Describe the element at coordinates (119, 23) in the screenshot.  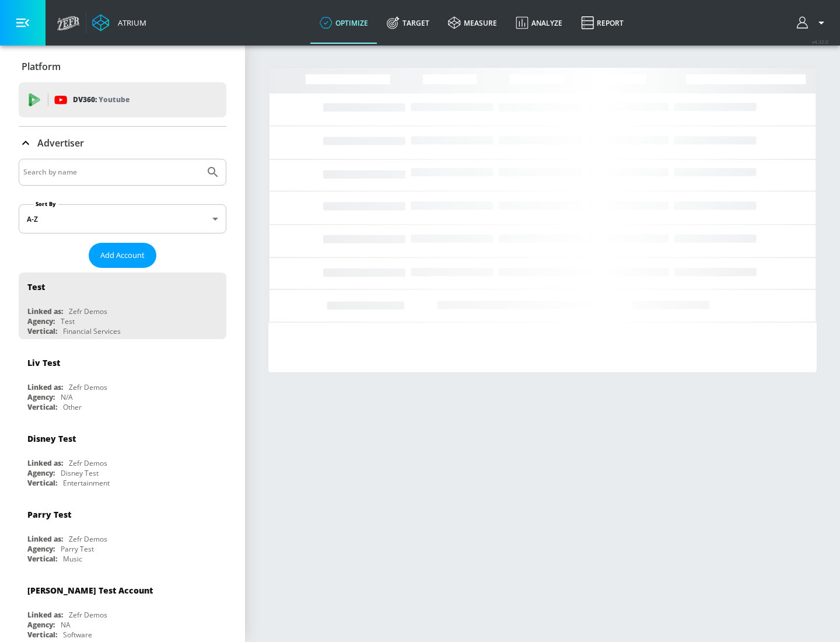
I see `a: Atrium` at that location.